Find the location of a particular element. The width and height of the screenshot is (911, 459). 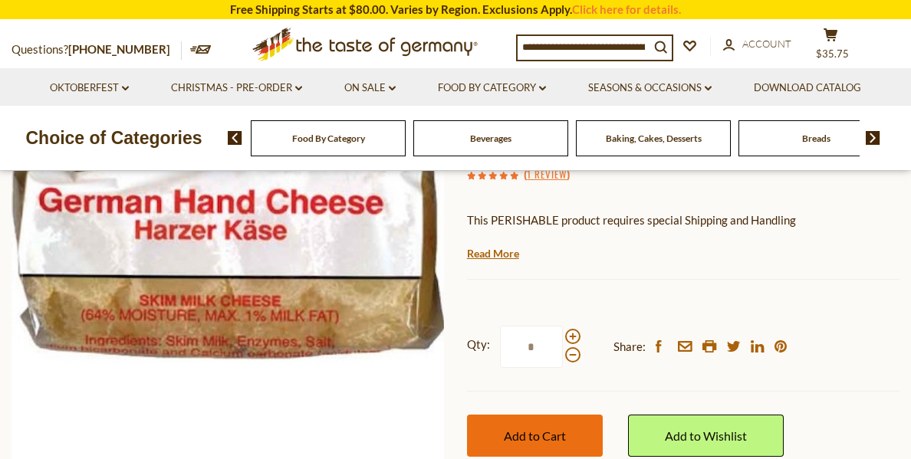

span: Breads is located at coordinates (816, 138).